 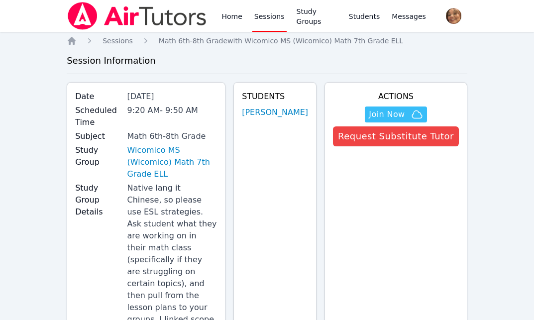 What do you see at coordinates (281, 41) in the screenshot?
I see `a: Math 6th-8th Gradewith Wicomico MS (Wicomico) Math 7th Grade ELL` at bounding box center [281, 41].